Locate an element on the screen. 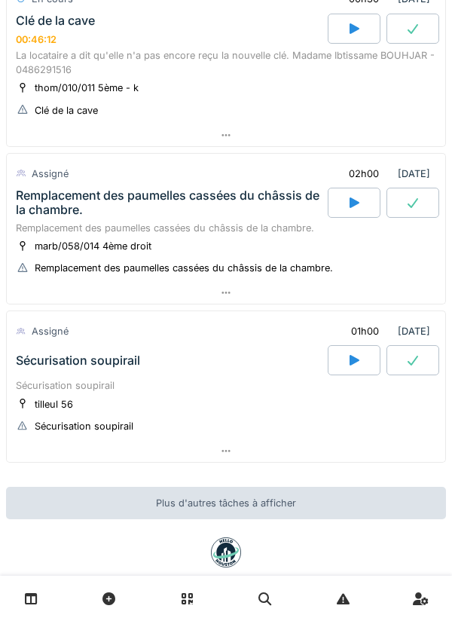 This screenshot has height=621, width=452. div: 00:46:12 is located at coordinates (36, 39).